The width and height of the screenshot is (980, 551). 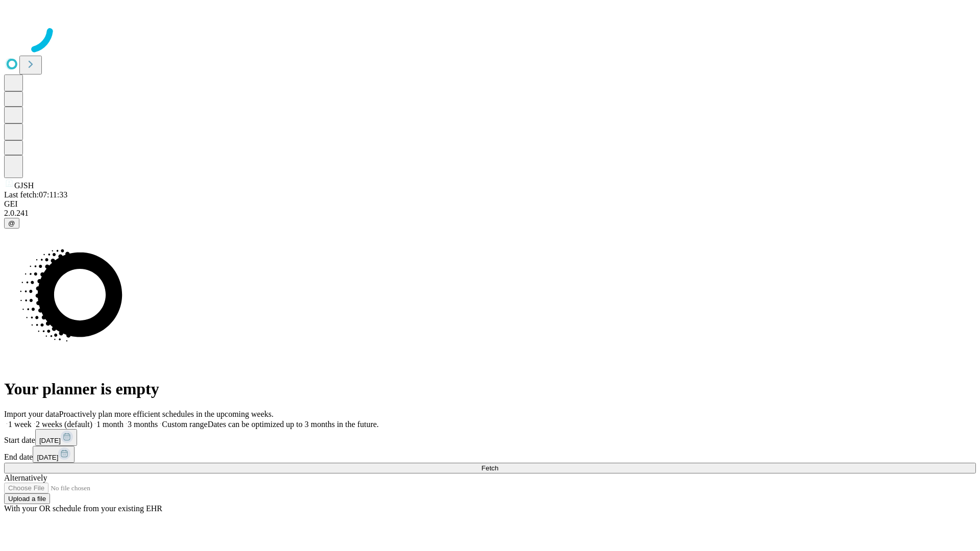 I want to click on div: GEI, so click(x=490, y=204).